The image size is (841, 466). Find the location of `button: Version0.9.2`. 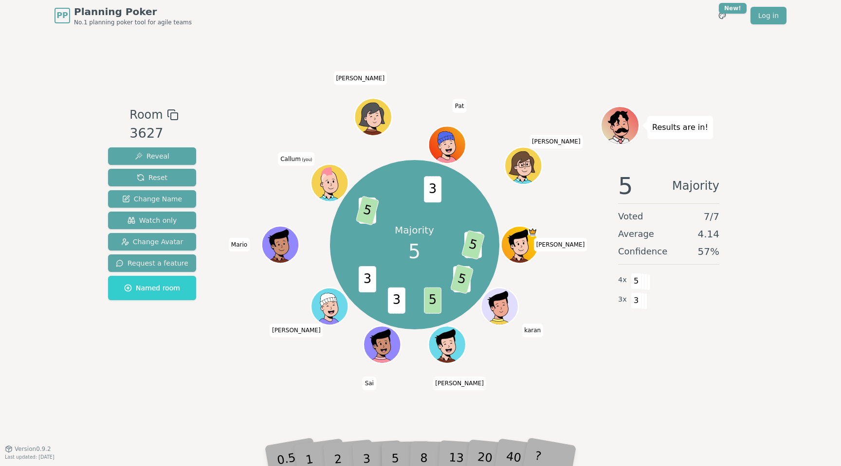

button: Version0.9.2 is located at coordinates (28, 449).